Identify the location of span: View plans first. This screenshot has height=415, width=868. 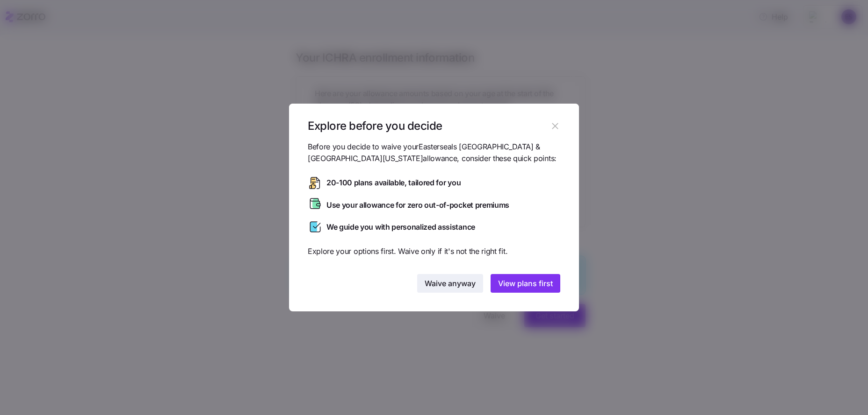
(525, 284).